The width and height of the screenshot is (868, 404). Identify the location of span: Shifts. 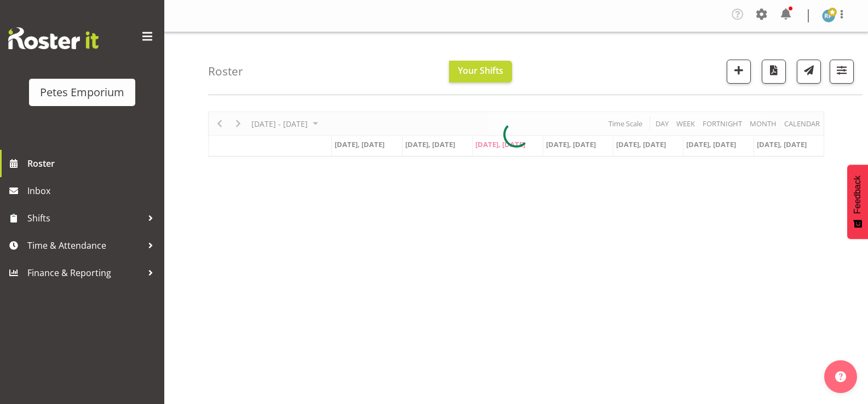
(85, 218).